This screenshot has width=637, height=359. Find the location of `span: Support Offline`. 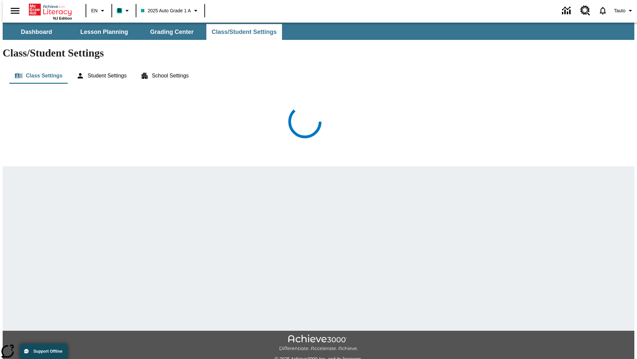

span: Support Offline is located at coordinates (48, 351).